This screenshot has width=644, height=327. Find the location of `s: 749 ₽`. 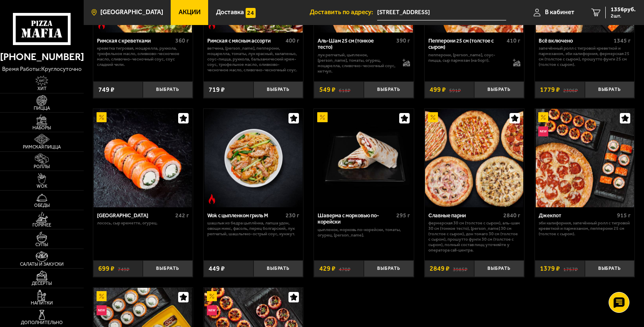

s: 749 ₽ is located at coordinates (124, 269).